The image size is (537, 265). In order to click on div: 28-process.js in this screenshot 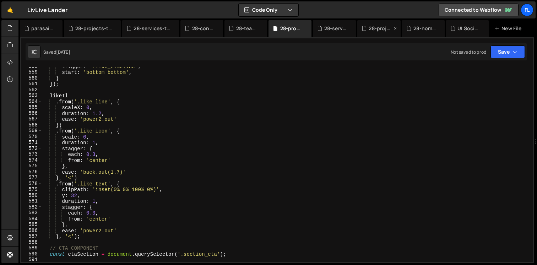, I will do `click(291, 28)`.